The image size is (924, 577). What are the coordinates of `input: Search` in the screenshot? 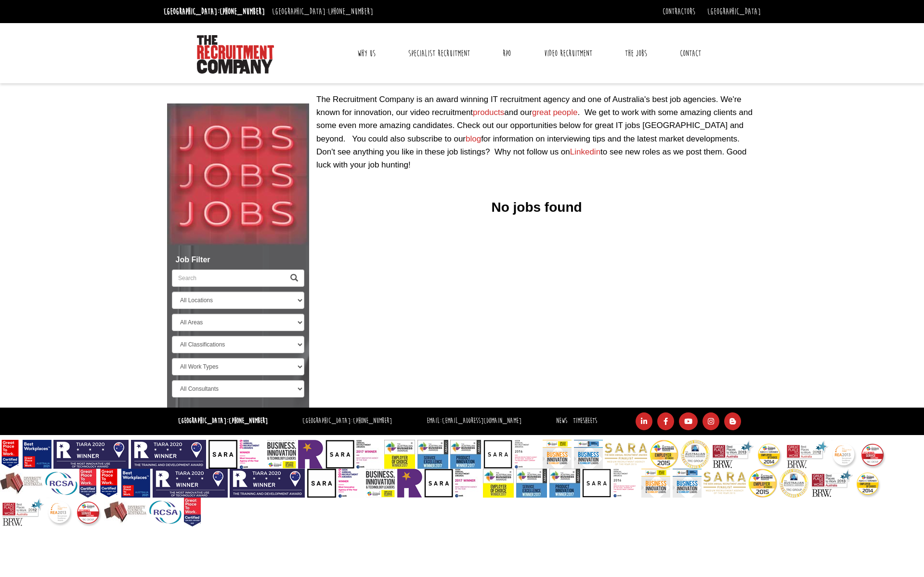 It's located at (228, 279).